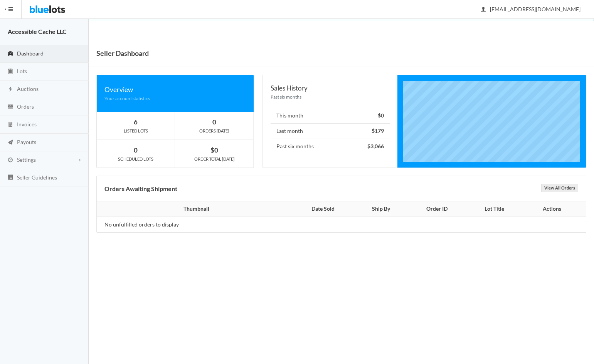 The image size is (594, 364). I want to click on th: Order ID, so click(437, 209).